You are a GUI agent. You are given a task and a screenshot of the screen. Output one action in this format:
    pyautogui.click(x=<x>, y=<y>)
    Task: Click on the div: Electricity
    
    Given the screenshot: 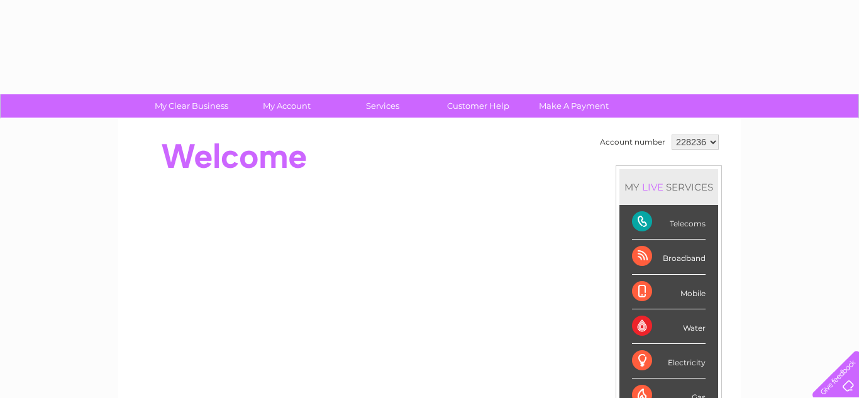 What is the action you would take?
    pyautogui.click(x=668, y=361)
    